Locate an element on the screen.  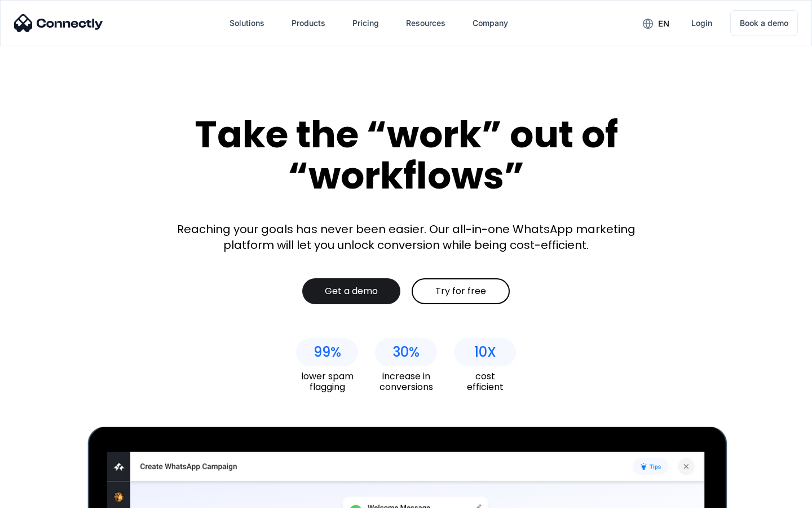
a: Try for free is located at coordinates (461, 291).